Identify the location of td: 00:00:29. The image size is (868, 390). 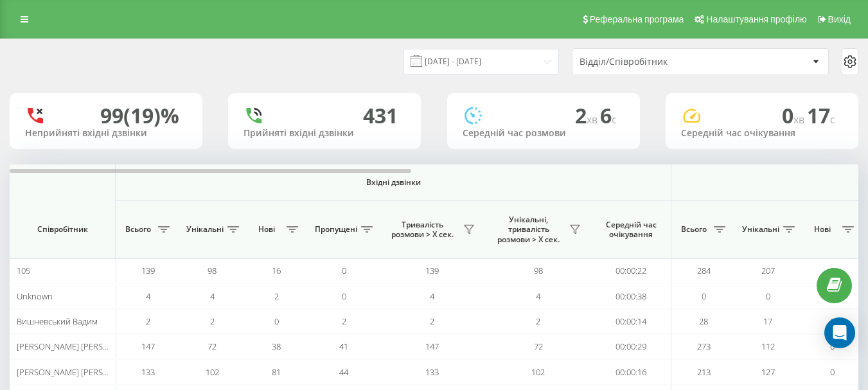
(631, 346).